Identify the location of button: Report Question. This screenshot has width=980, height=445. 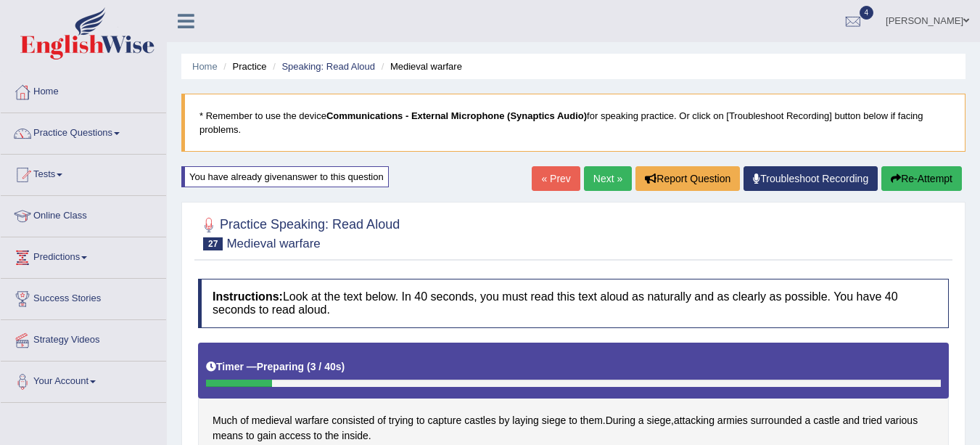
(687, 179).